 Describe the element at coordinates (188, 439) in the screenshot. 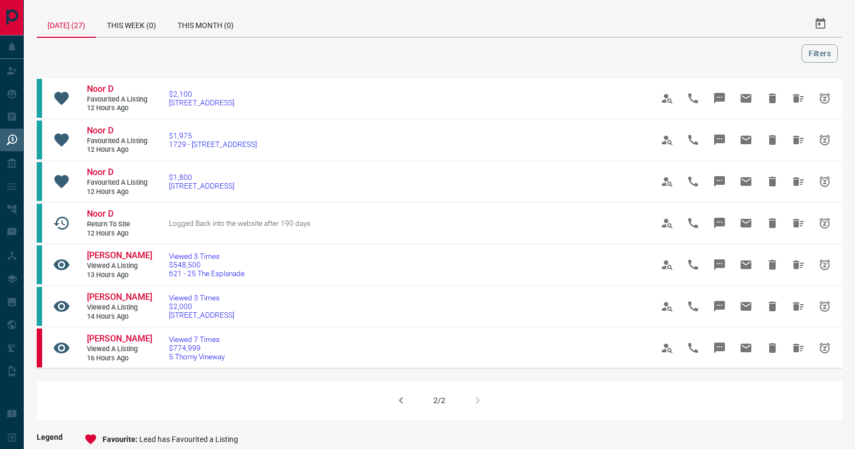

I see `span: Lead has Favourited a Listing` at that location.